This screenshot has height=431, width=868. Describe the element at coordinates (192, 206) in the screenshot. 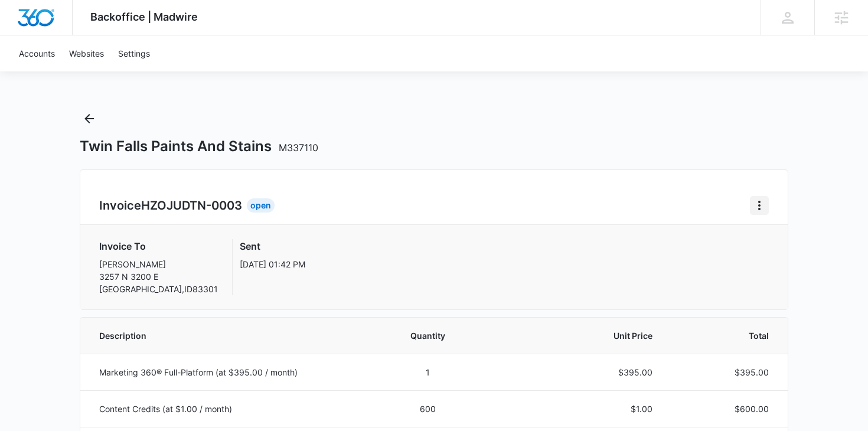

I see `span: HZOJUDTN-0003` at that location.